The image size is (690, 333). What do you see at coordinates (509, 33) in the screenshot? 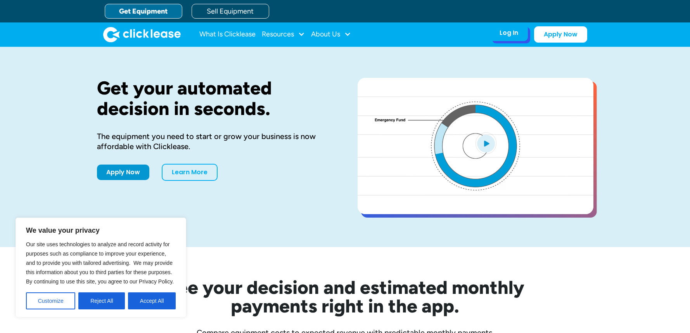
I see `div: Log In` at bounding box center [509, 33].